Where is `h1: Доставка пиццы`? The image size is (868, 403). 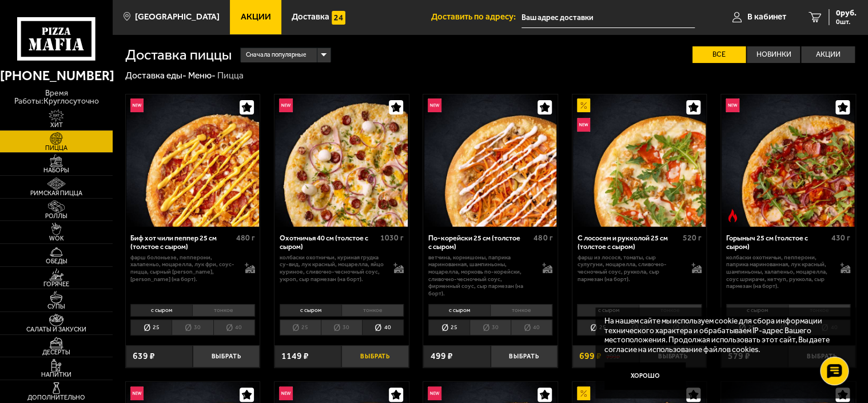 h1: Доставка пиццы is located at coordinates (179, 54).